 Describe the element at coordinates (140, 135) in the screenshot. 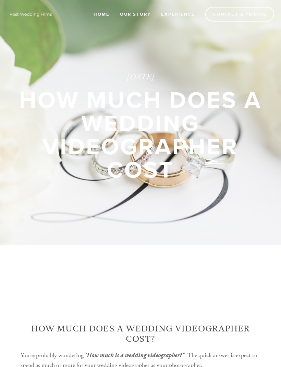

I see `div: How Much Does a Wedding Videographer Cost` at that location.